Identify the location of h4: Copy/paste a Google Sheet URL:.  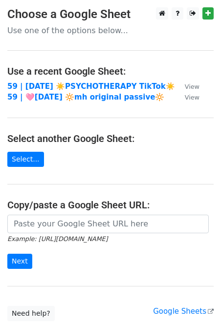
(110, 205).